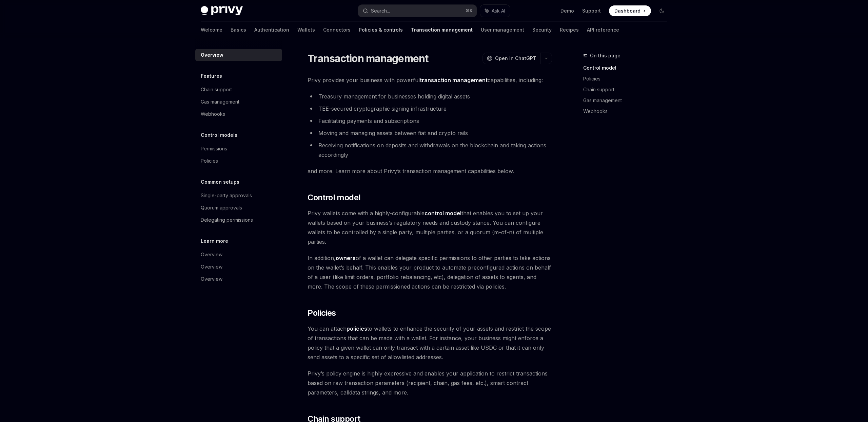  I want to click on span: Dashboard, so click(627, 11).